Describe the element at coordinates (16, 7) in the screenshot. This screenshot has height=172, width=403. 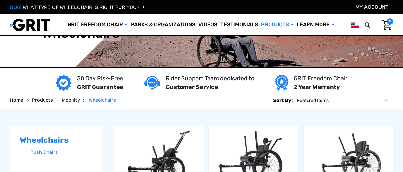
I see `span: QUIZ:` at that location.